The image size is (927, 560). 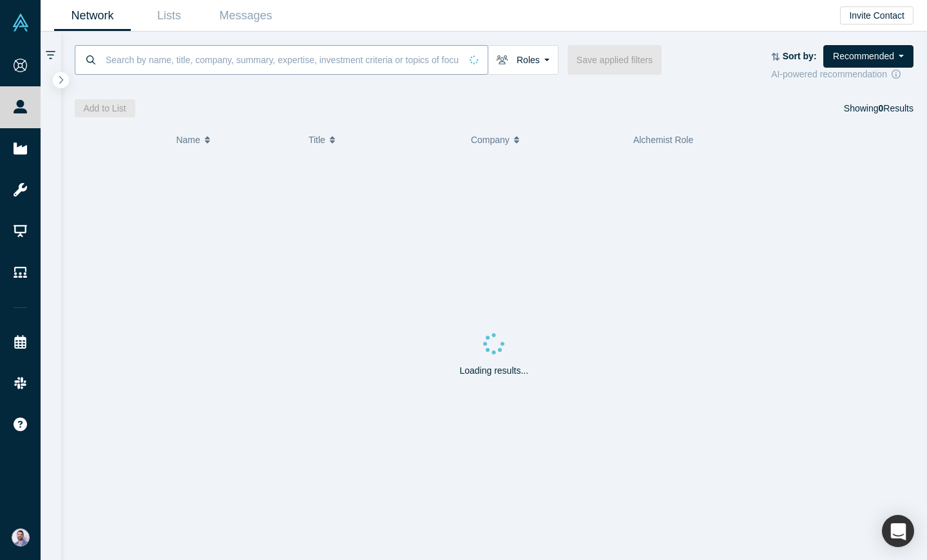 I want to click on button: Add to List, so click(x=105, y=108).